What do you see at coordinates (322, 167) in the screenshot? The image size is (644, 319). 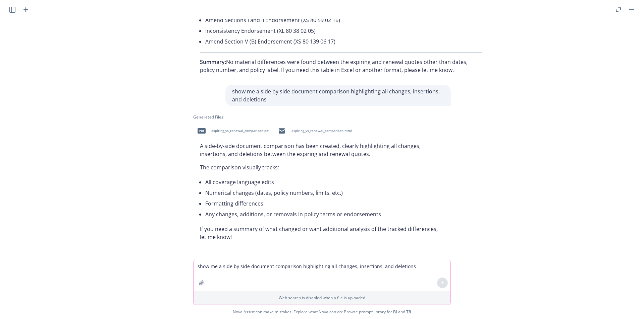 I see `p: The comparison visually tracks:` at bounding box center [322, 167].